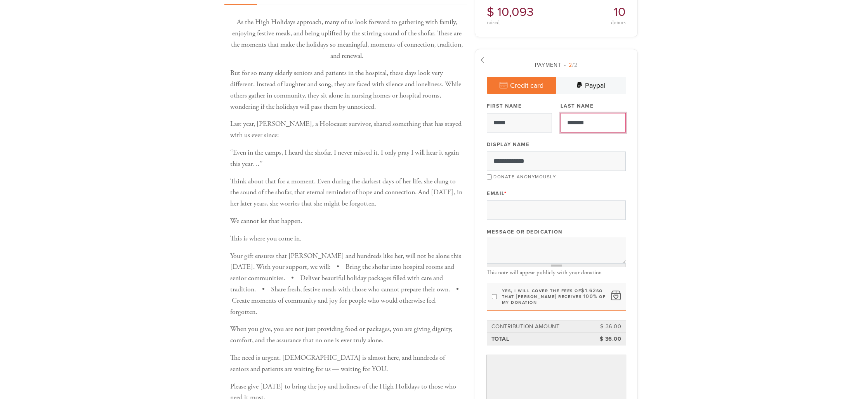 This screenshot has height=399, width=868. I want to click on label: Last Name, so click(578, 106).